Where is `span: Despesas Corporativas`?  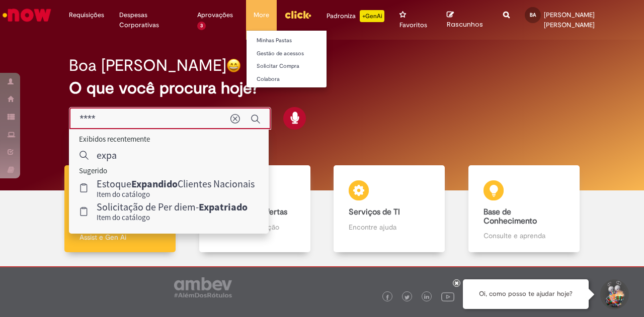
span: Despesas Corporativas is located at coordinates (150, 20).